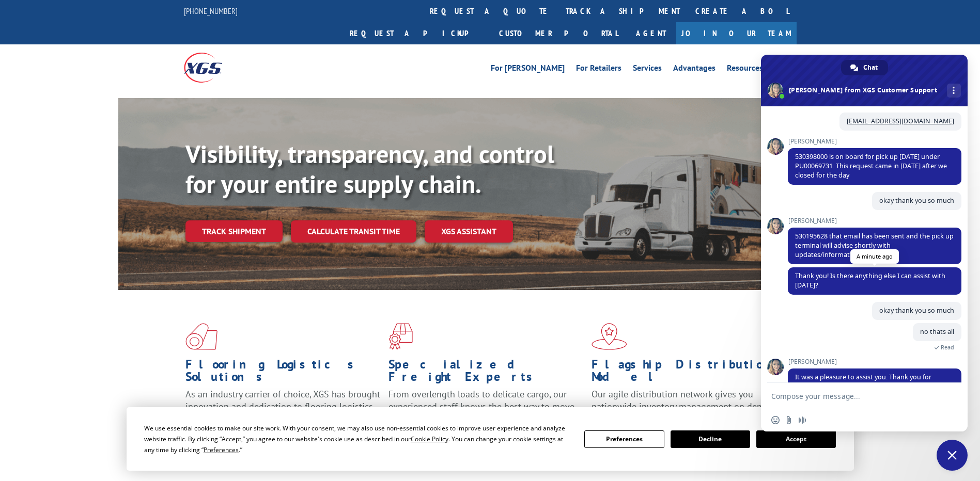 The width and height of the screenshot is (980, 481). I want to click on p: From overlength loads to delicate cargo, our experienced staff knows the best way to move your fr..., so click(486, 411).